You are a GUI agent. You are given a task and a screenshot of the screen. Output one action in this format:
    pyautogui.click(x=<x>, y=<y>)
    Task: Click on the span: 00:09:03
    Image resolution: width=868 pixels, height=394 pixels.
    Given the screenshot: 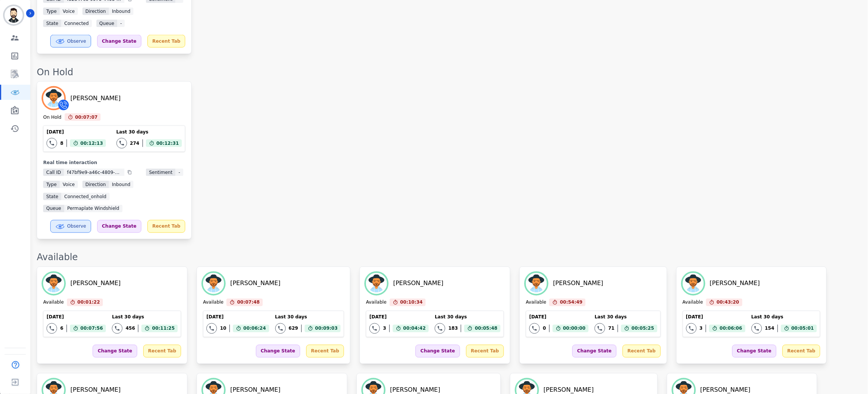 What is the action you would take?
    pyautogui.click(x=327, y=329)
    